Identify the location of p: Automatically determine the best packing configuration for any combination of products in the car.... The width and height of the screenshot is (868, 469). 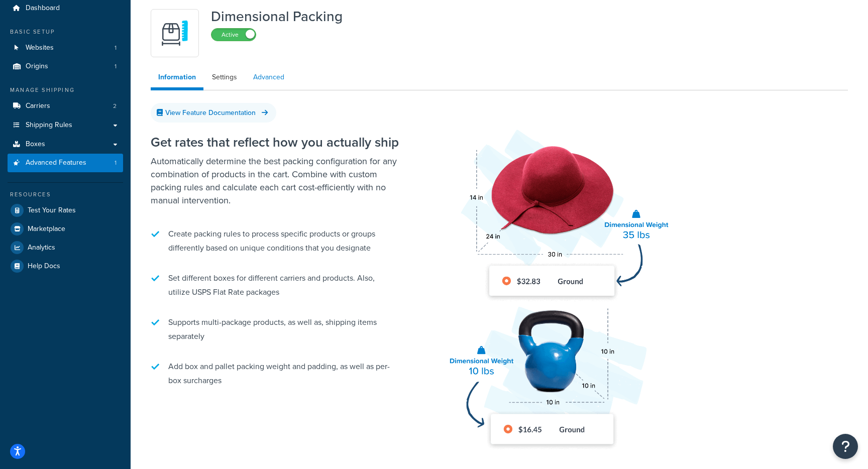
(276, 181).